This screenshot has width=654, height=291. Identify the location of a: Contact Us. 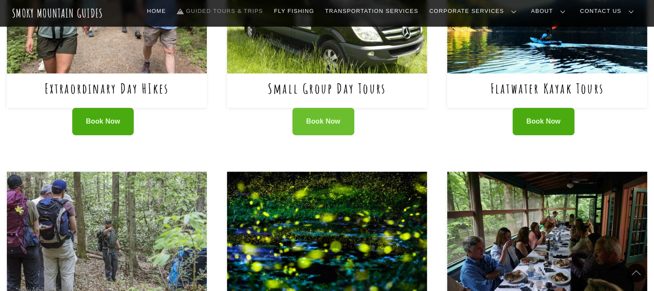
(608, 11).